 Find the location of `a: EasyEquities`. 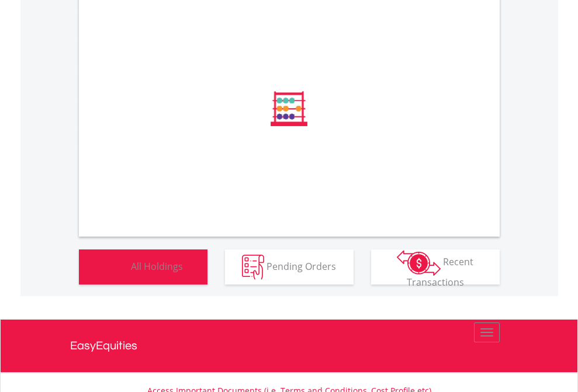

a: EasyEquities is located at coordinates (289, 346).